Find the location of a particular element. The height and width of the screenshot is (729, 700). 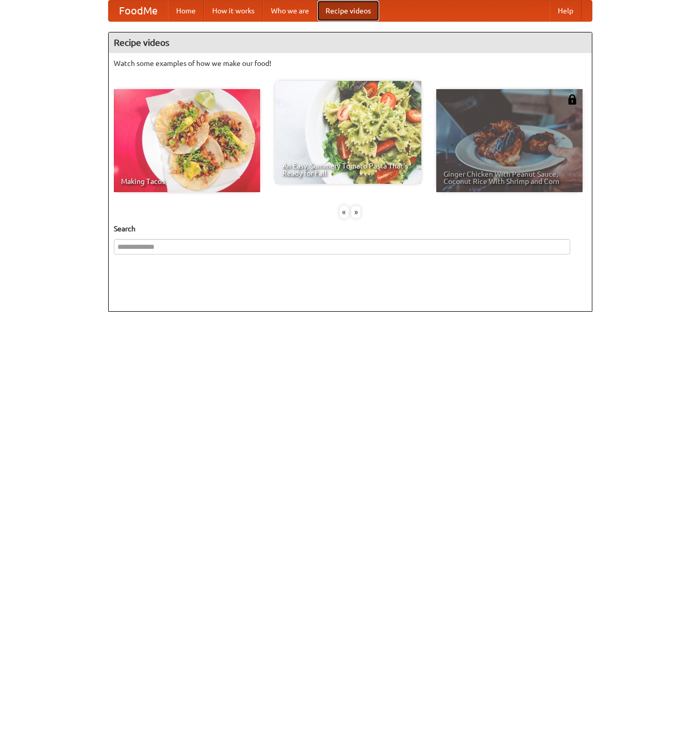

a: Recipe videos is located at coordinates (348, 11).